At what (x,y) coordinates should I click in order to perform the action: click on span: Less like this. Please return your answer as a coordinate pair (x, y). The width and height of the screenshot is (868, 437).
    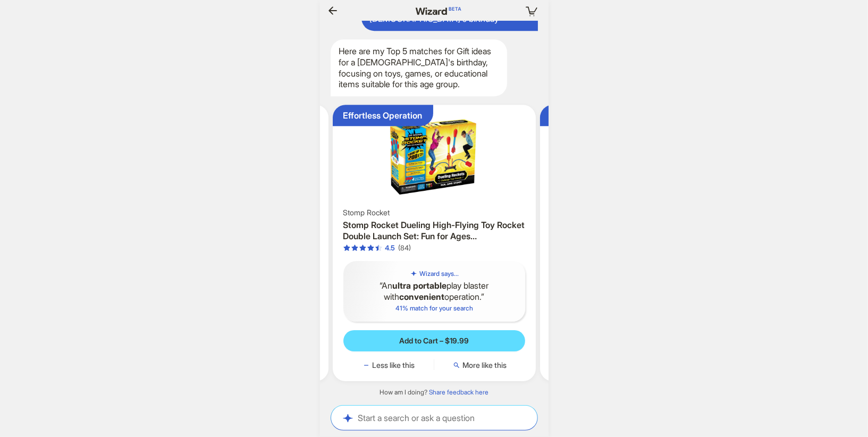
    Looking at the image, I should click on (394, 365).